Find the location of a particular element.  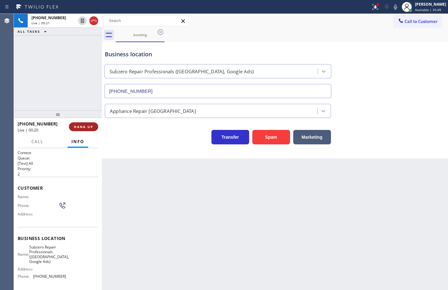

button: Call to Customer is located at coordinates (418, 21).